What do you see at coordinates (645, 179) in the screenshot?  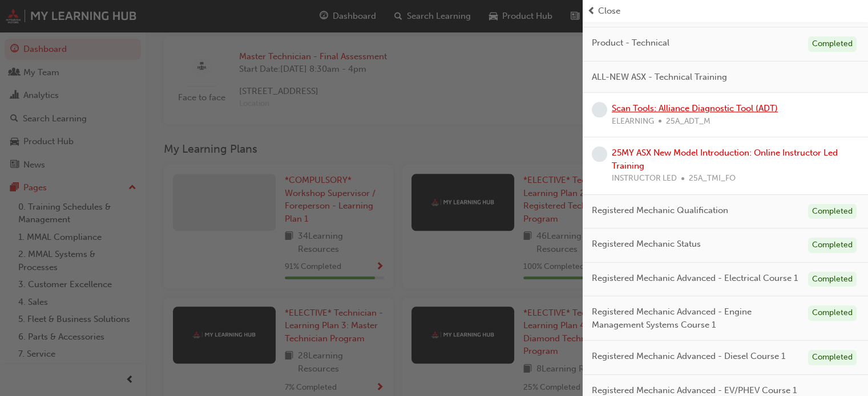 I see `span: INSTRUCTOR LED` at bounding box center [645, 179].